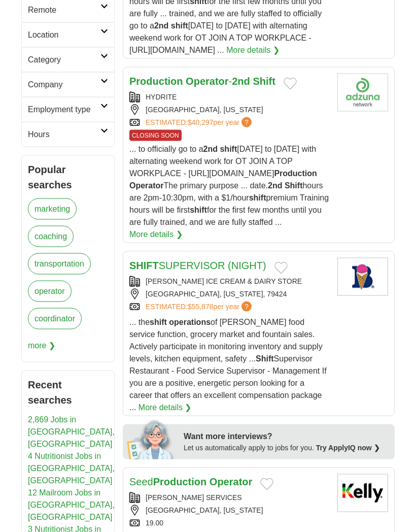  I want to click on strong: operations, so click(190, 322).